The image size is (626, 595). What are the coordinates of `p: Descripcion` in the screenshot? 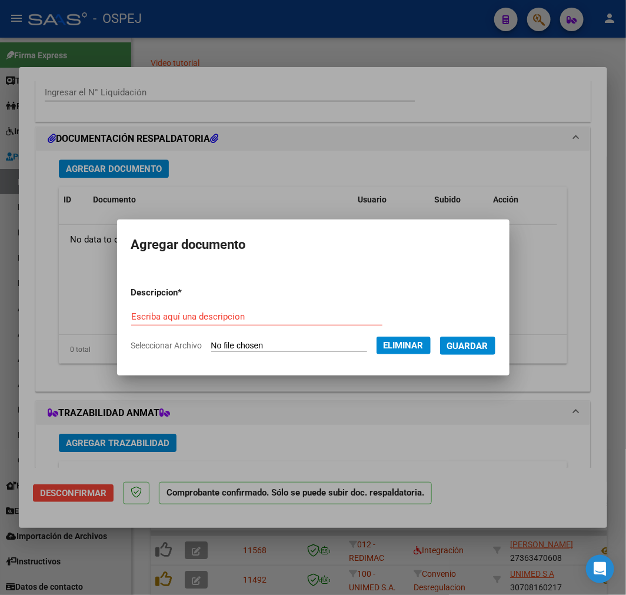 It's located at (186, 292).